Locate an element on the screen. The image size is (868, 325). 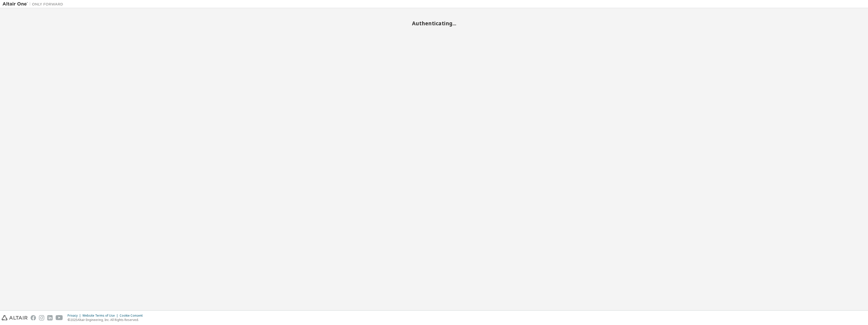
p: © 2025 Altair Engineering, Inc. All Rights Reserved. is located at coordinates (107, 320).